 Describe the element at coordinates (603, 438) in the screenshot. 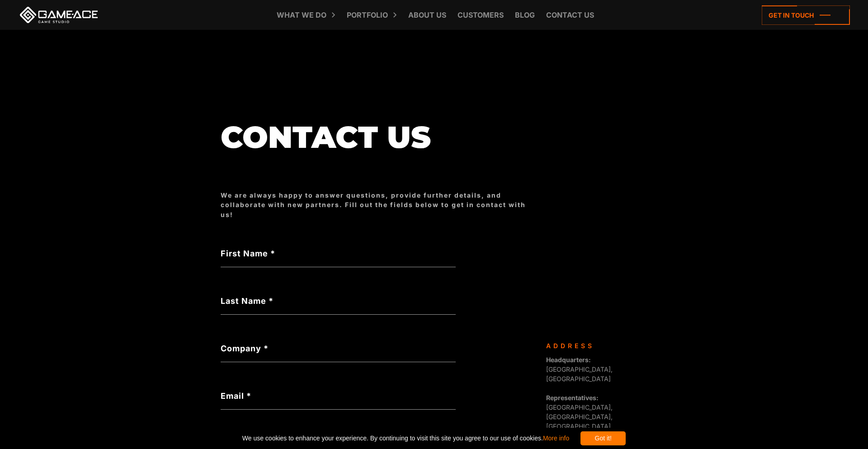

I see `div: Got it!` at that location.